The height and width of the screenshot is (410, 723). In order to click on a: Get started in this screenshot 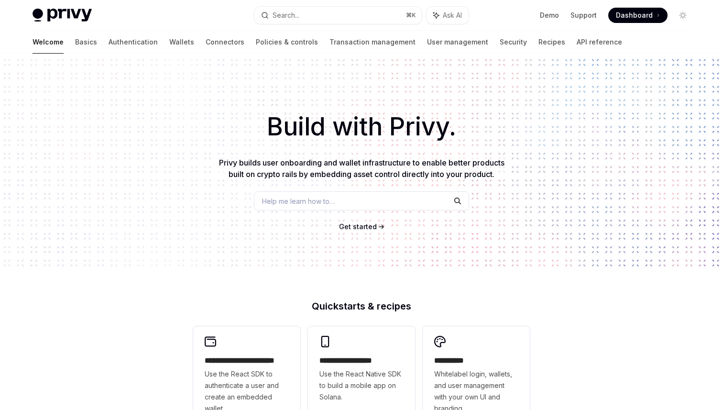, I will do `click(358, 227)`.